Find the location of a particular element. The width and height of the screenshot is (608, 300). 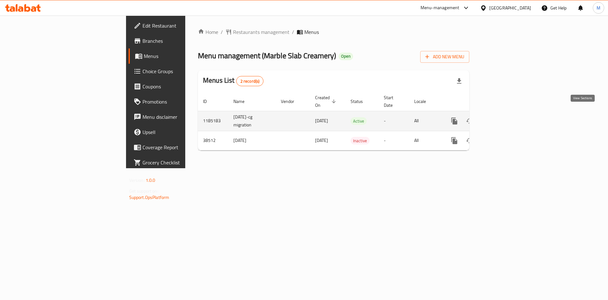

a: Support.OpsPlatform is located at coordinates (149, 197).